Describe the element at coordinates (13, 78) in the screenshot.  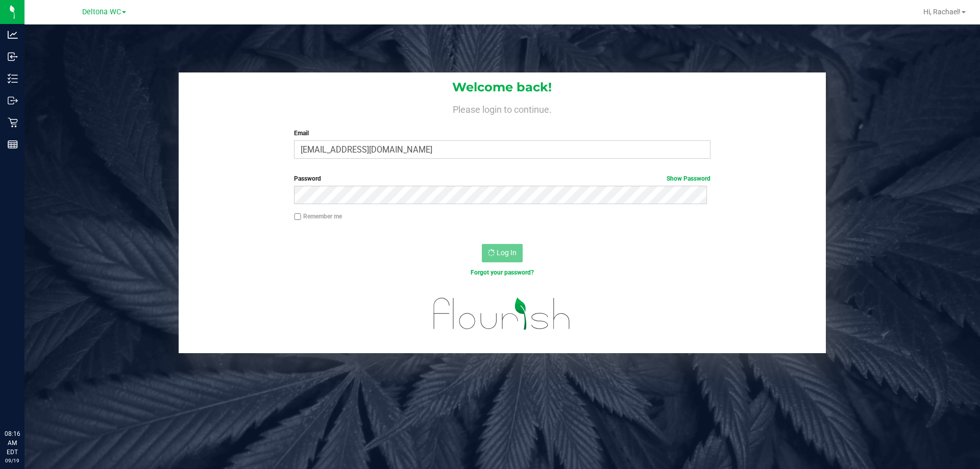
I see `inline-svg: Inventory` at that location.